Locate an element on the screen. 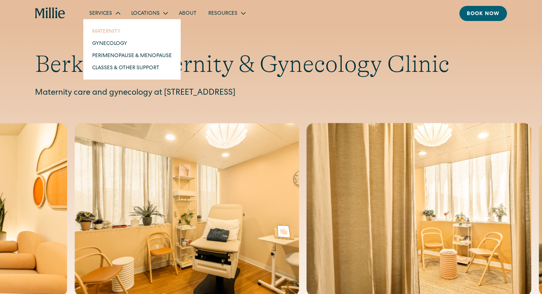  a: home is located at coordinates (50, 13).